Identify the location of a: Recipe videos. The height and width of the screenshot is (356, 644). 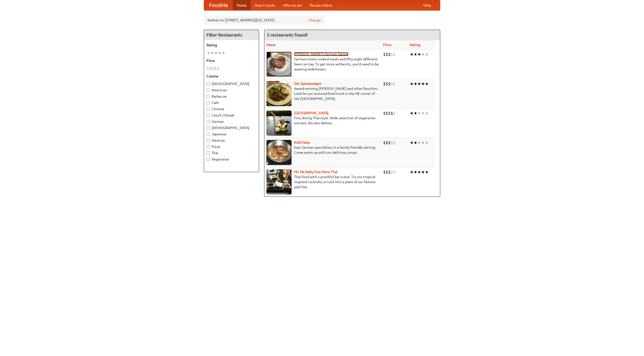
(321, 5).